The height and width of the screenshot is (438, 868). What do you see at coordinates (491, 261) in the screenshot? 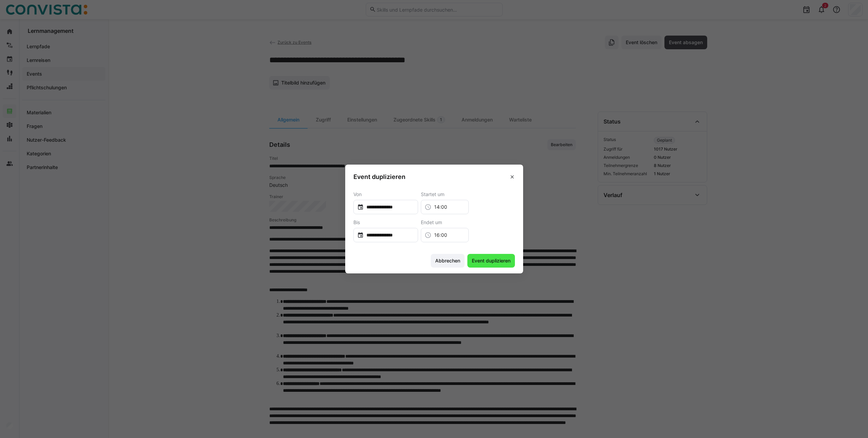
I see `span: Event duplizieren` at bounding box center [491, 261].